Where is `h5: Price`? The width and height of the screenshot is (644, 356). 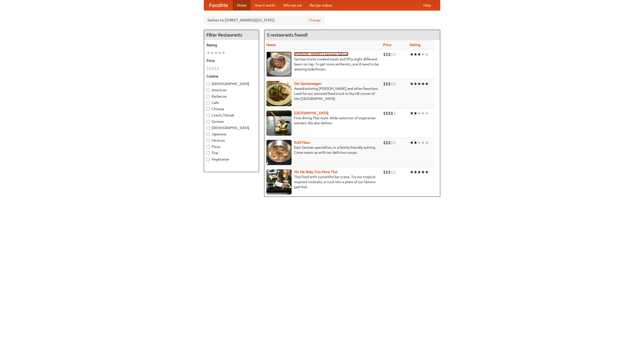
h5: Price is located at coordinates (231, 61).